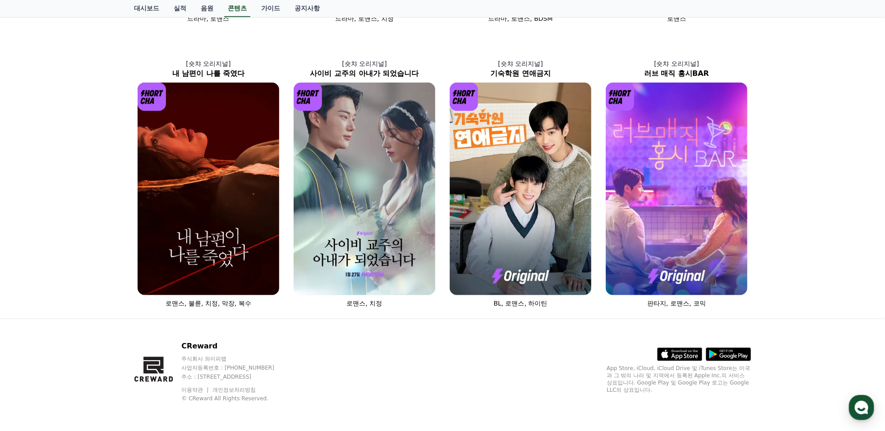 The height and width of the screenshot is (431, 885). I want to click on a: 홈, so click(31, 297).